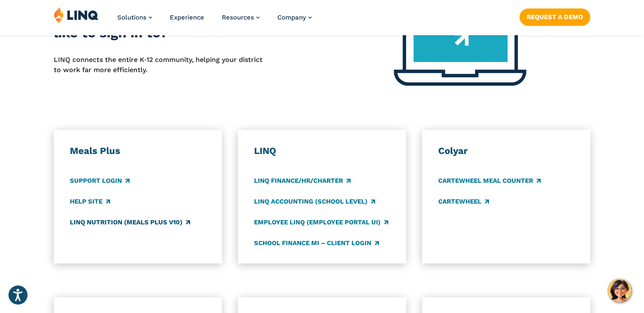  Describe the element at coordinates (238, 17) in the screenshot. I see `span: Resources` at that location.